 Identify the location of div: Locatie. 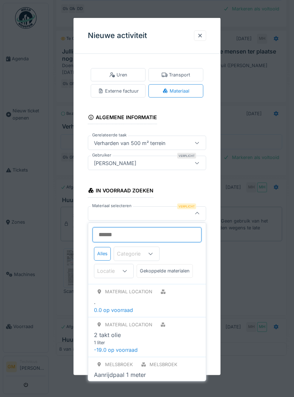
(111, 271).